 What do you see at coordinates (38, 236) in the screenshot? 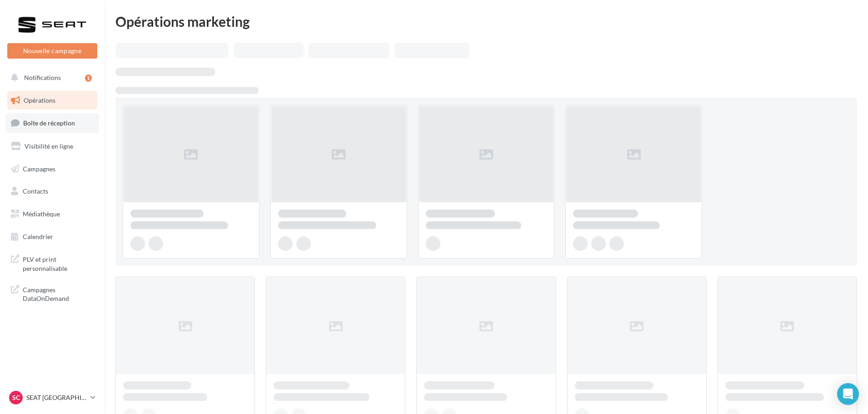
I see `span: Calendrier` at bounding box center [38, 236].